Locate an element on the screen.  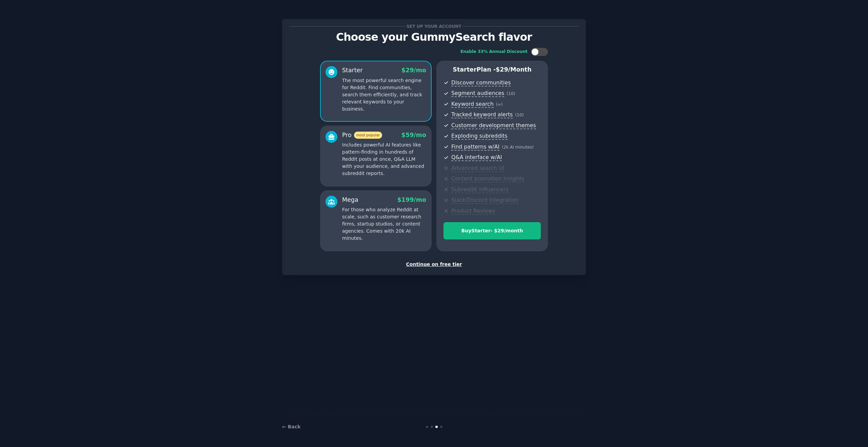
p: The most powerful search engine for Reddit. Find communities, search them efficiently, and track ... is located at coordinates (384, 94).